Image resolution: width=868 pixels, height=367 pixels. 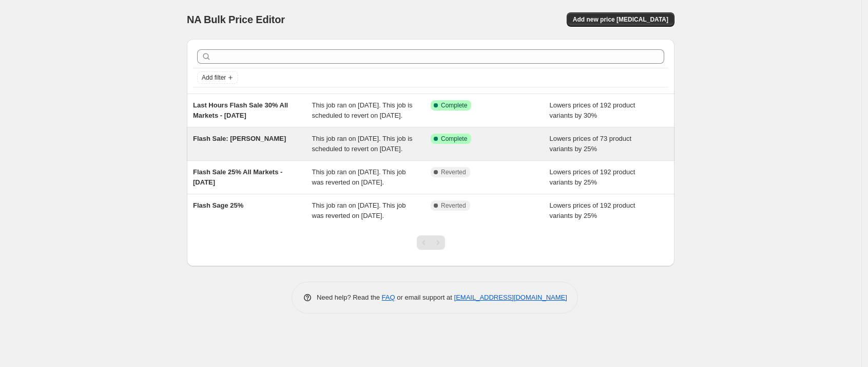 I want to click on span: Need help? Read the, so click(x=349, y=297).